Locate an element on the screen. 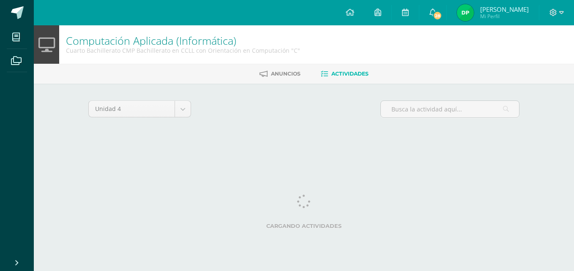 The width and height of the screenshot is (574, 271). a: Unidad 4 is located at coordinates (139, 109).